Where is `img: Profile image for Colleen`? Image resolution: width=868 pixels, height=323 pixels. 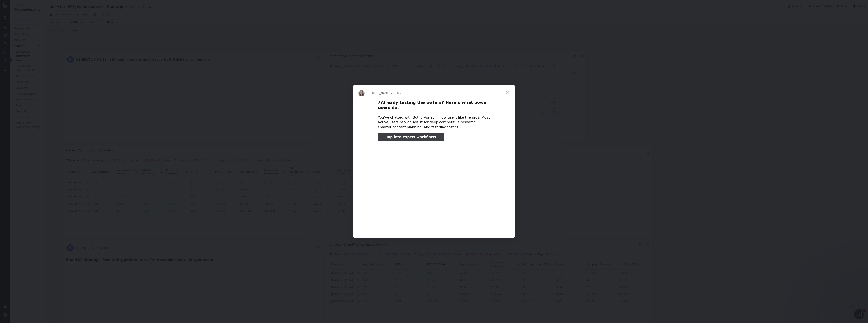
img: Profile image for Colleen is located at coordinates (361, 93).